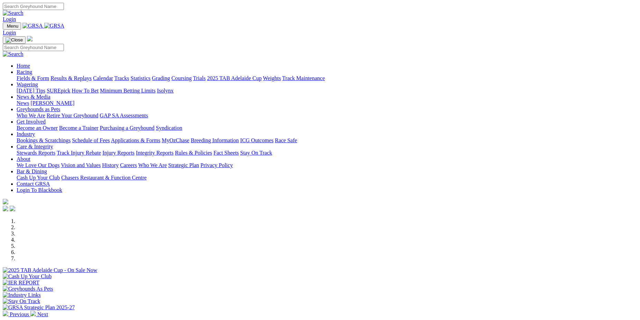 This screenshot has height=320, width=640. I want to click on div: Wagering, so click(327, 91).